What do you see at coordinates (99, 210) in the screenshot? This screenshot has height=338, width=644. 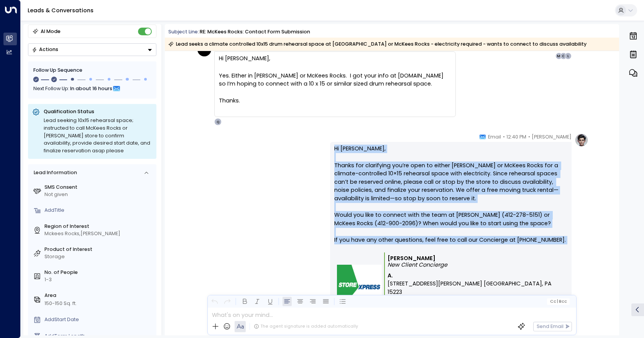 I see `div: AddTitle` at bounding box center [99, 210].